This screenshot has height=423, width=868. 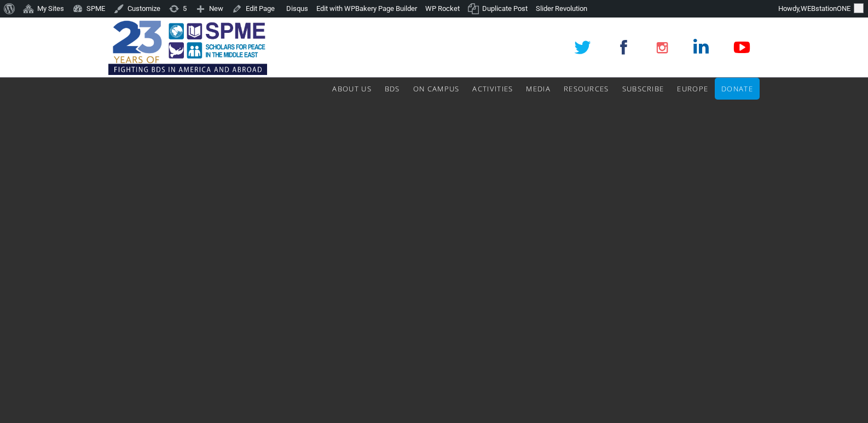 I want to click on a: BDS, so click(x=392, y=89).